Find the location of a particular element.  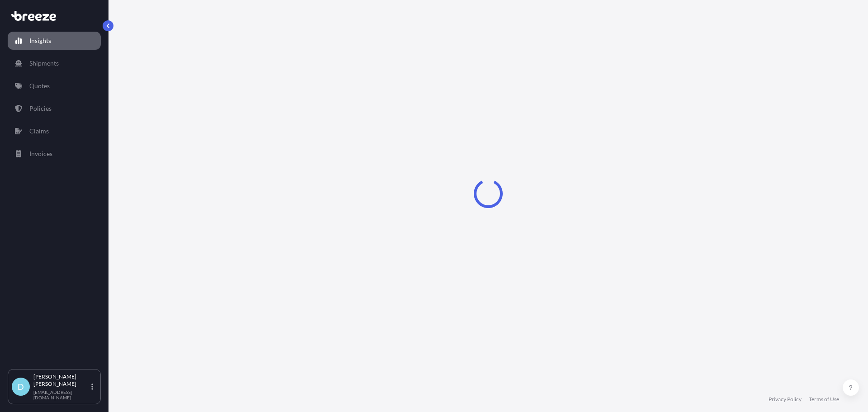

p: Insights is located at coordinates (40, 40).